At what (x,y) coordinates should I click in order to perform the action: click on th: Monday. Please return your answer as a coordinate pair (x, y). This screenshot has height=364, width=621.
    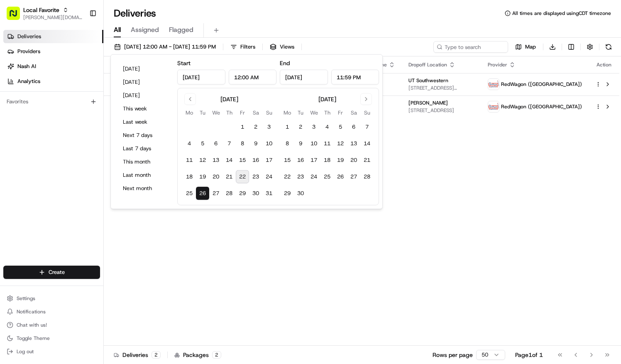
    Looking at the image, I should click on (287, 113).